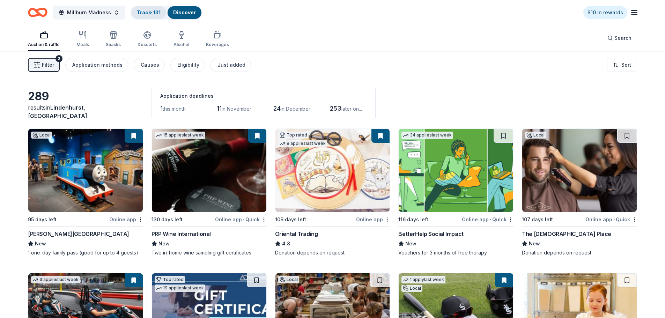 This screenshot has width=665, height=318. What do you see at coordinates (336, 108) in the screenshot?
I see `span: 253` at bounding box center [336, 108].